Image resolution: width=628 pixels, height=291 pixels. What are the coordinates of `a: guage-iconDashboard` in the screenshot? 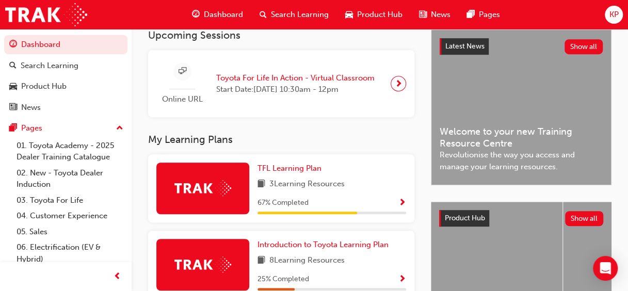 It's located at (217, 14).